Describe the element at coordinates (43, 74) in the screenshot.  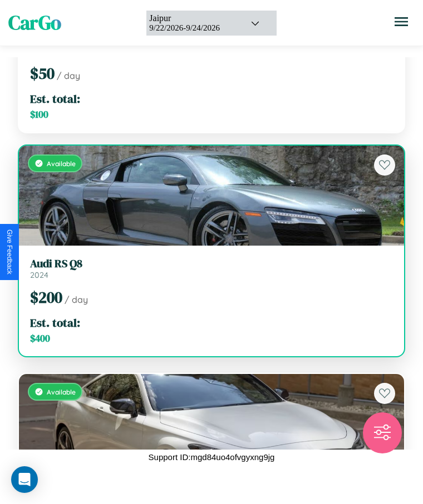
I see `span: $ 50` at that location.